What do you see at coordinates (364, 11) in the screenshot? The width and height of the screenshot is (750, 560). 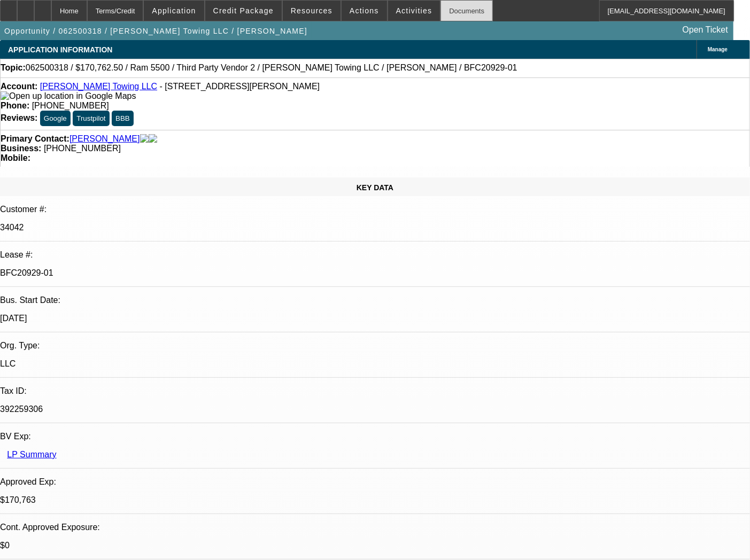 I see `button: Actions` at bounding box center [364, 11].